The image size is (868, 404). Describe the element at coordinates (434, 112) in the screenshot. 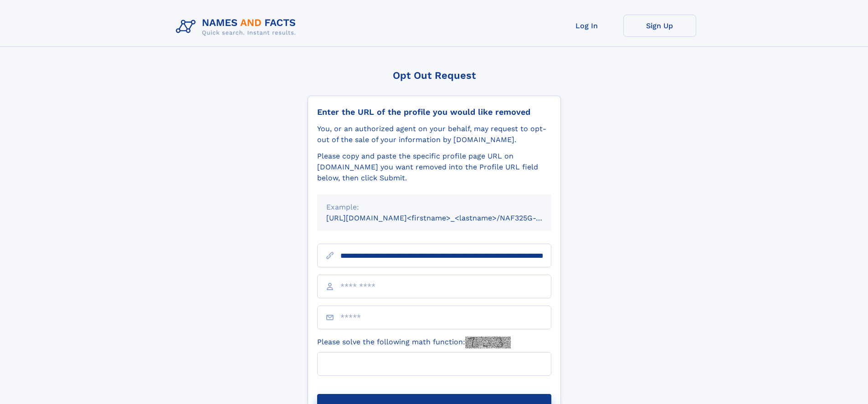

I see `div: Enter the URL of the profile you would like removed` at that location.